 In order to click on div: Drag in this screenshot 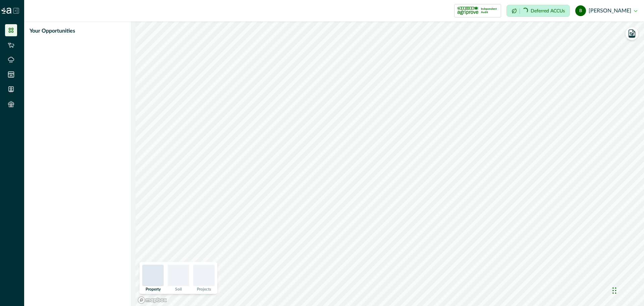, I will do `click(615, 290)`.